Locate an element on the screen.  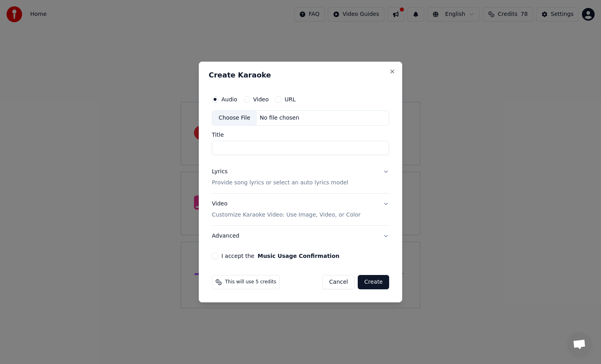
div: Lyrics is located at coordinates (220, 172).